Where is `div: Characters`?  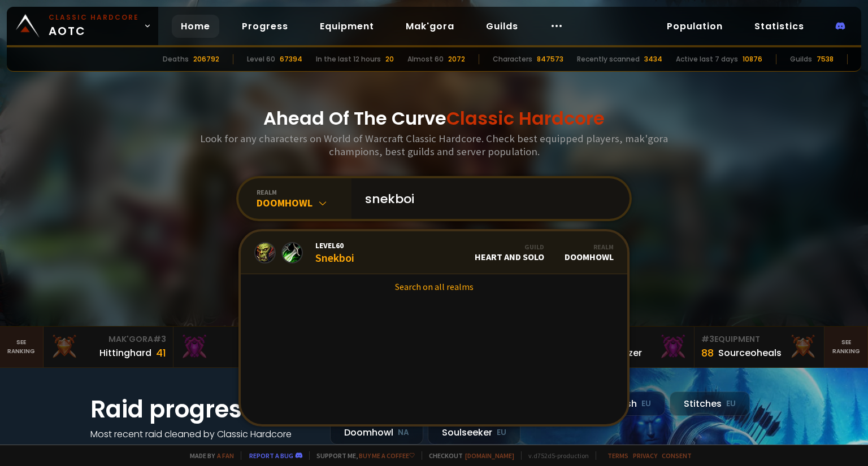 div: Characters is located at coordinates (513, 59).